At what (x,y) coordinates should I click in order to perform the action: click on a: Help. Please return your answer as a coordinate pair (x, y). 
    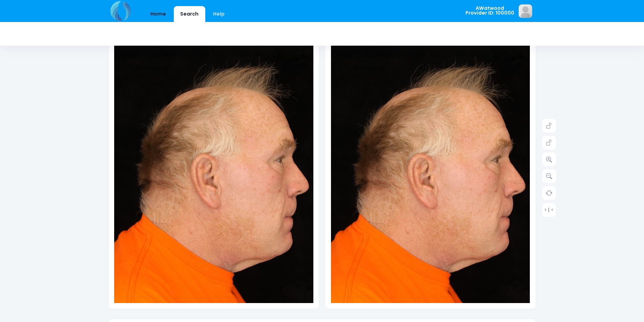
    Looking at the image, I should click on (218, 14).